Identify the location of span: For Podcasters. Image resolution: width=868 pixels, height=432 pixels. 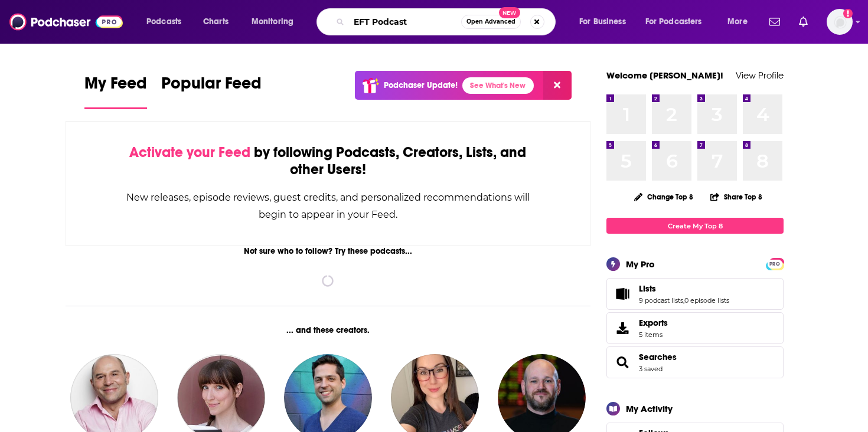
(673, 22).